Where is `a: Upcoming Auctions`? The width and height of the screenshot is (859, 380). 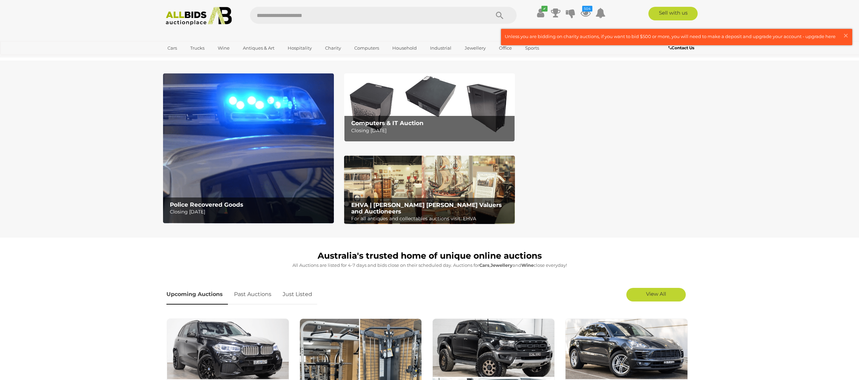
a: Upcoming Auctions is located at coordinates (197, 294).